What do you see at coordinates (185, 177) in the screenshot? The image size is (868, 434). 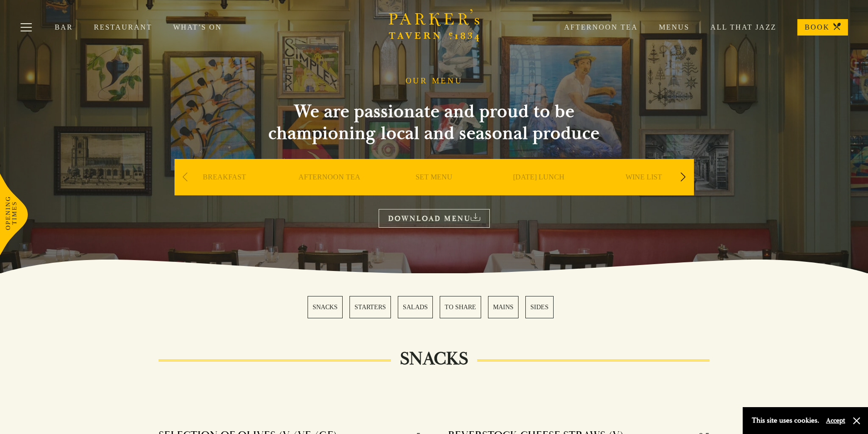 I see `div: Previous slide` at bounding box center [185, 177].